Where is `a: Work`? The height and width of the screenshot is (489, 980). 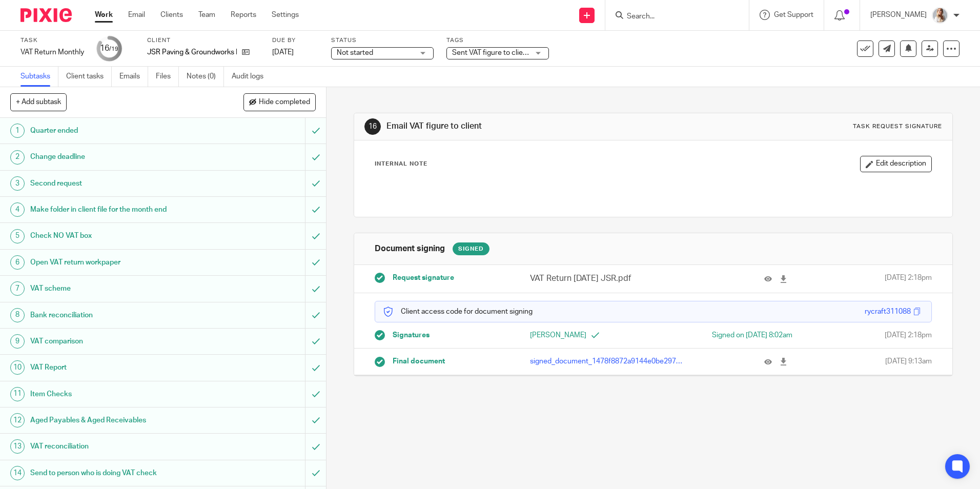 a: Work is located at coordinates (104, 15).